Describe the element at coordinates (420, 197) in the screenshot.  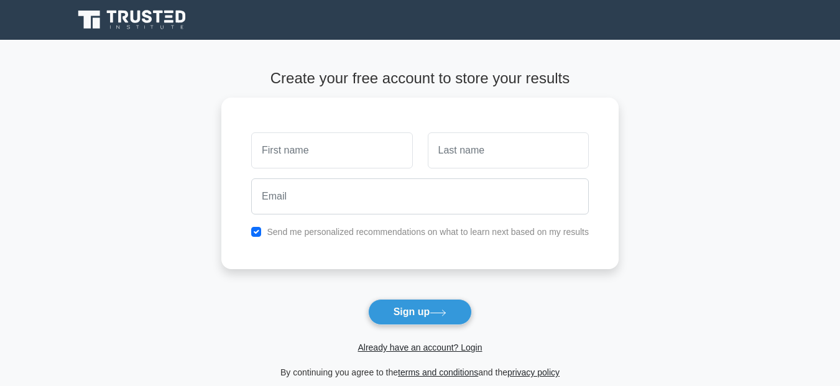
I see `input: Email` at that location.